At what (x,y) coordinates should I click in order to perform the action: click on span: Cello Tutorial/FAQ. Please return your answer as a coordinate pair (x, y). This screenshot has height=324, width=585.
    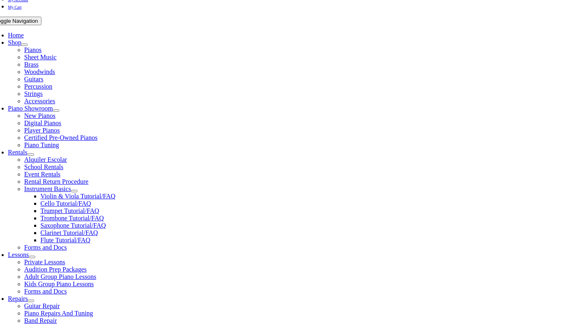
    Looking at the image, I should click on (66, 203).